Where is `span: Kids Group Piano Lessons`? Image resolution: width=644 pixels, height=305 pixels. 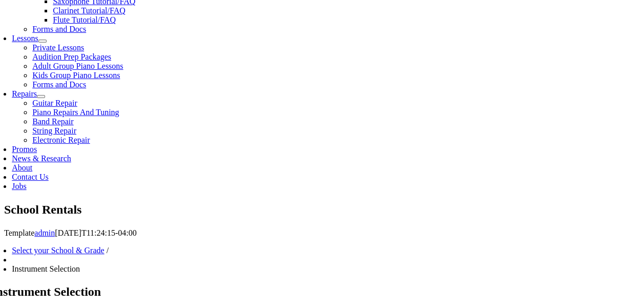
span: Kids Group Piano Lessons is located at coordinates (76, 75).